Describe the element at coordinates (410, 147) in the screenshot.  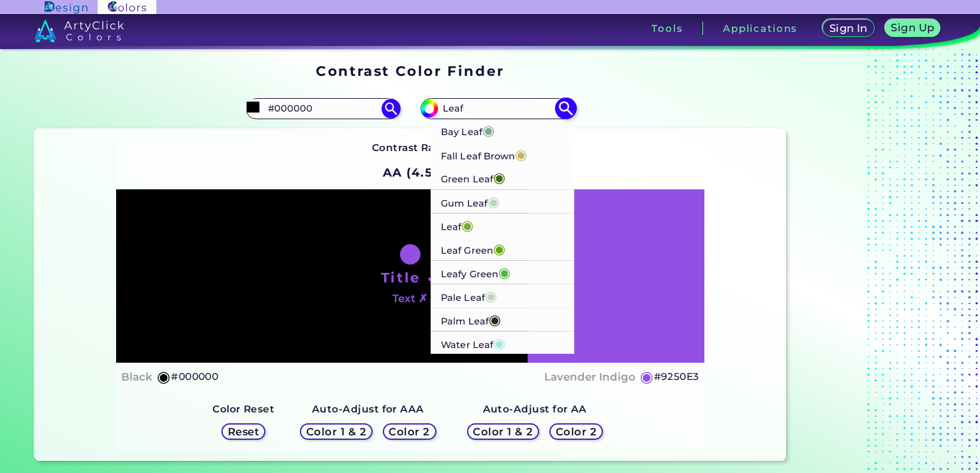
I see `strong: Contrast Ratio` at that location.